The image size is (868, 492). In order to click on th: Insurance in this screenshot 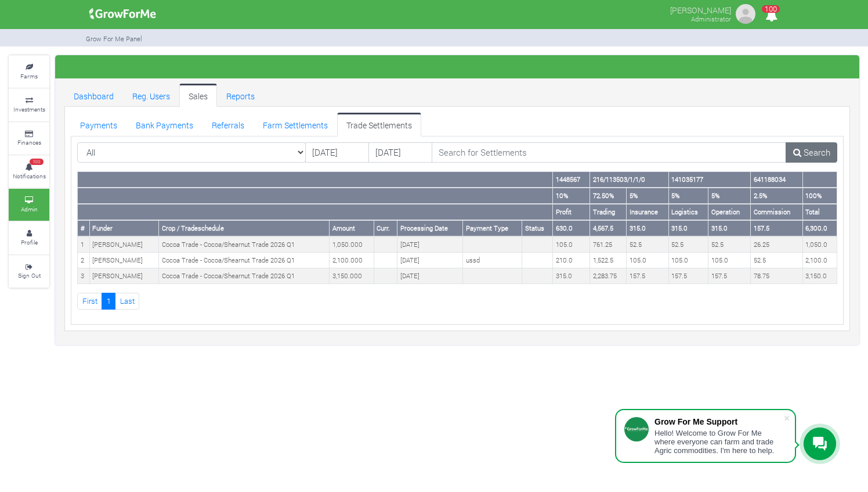, I will do `click(648, 212)`.